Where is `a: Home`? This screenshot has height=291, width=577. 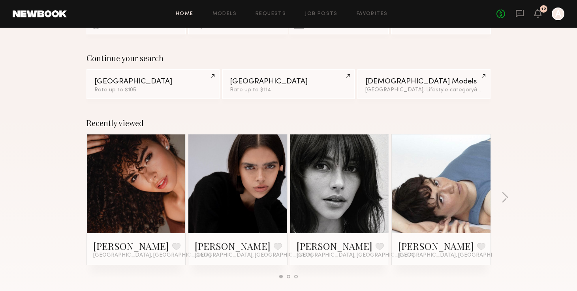 a: Home is located at coordinates (184, 14).